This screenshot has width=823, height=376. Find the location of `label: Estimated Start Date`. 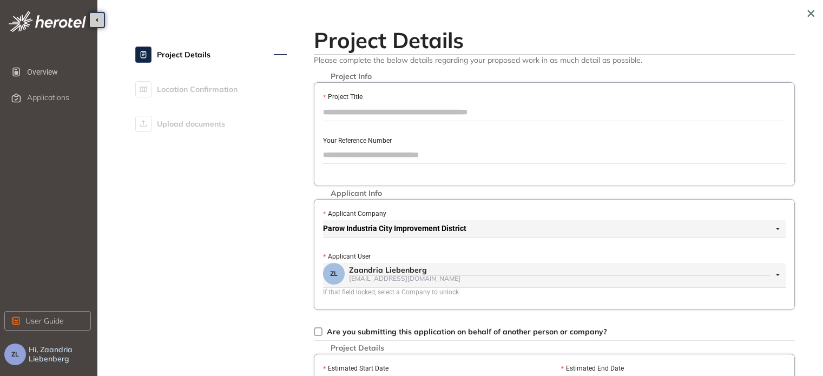

label: Estimated Start Date is located at coordinates (355, 368).